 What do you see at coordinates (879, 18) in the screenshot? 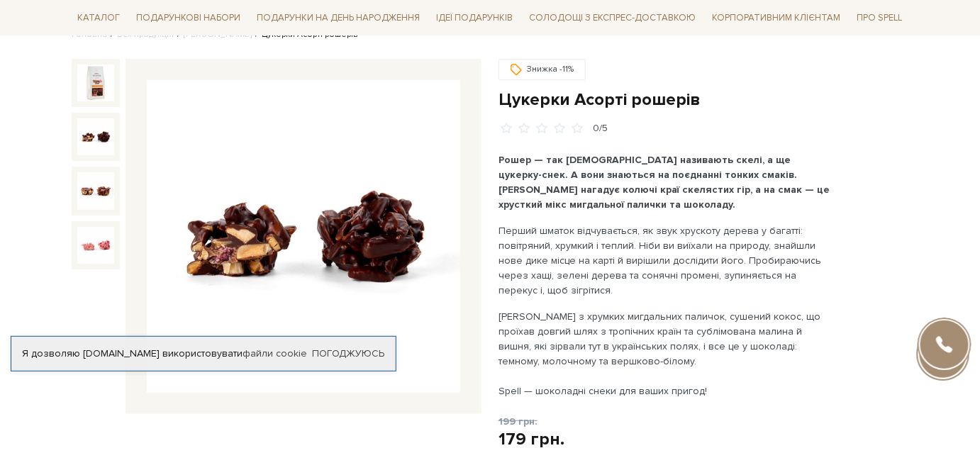
I see `span: Про Spell` at bounding box center [879, 18].